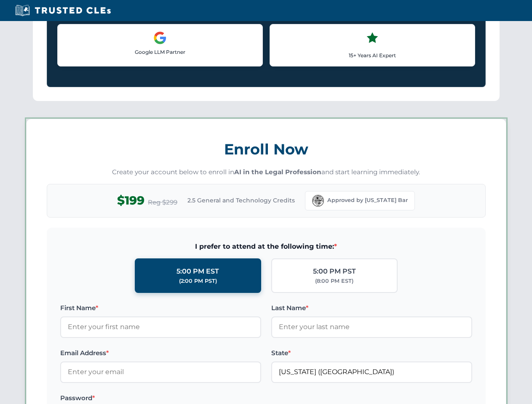  What do you see at coordinates (160, 372) in the screenshot?
I see `input: Enter your email` at bounding box center [160, 372].